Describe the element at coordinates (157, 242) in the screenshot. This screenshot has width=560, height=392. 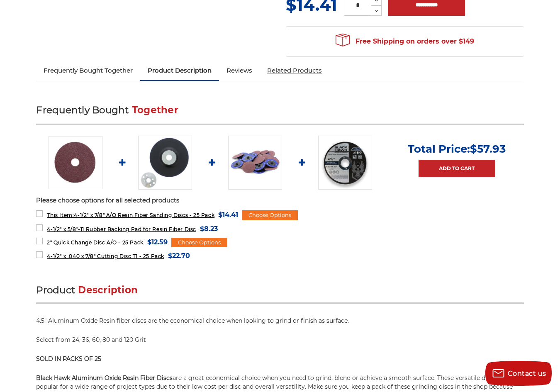
I see `span: $12.59` at that location.